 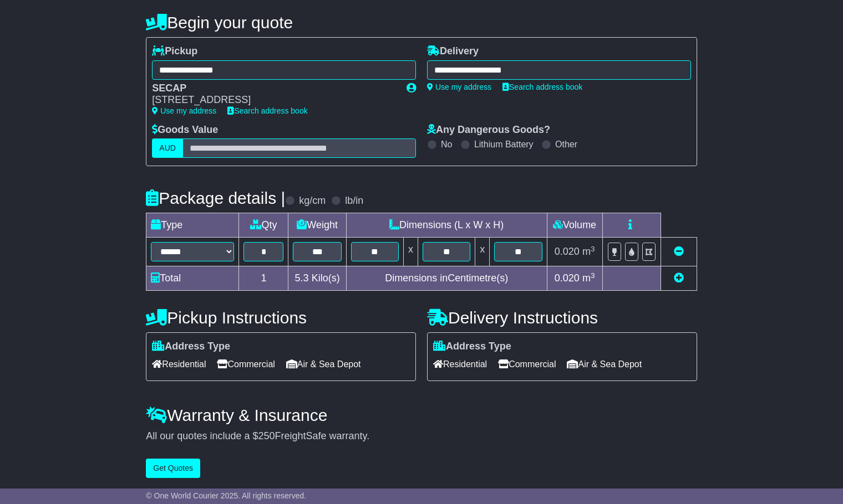 What do you see at coordinates (281, 317) in the screenshot?
I see `h4: Pickup Instructions` at bounding box center [281, 317].